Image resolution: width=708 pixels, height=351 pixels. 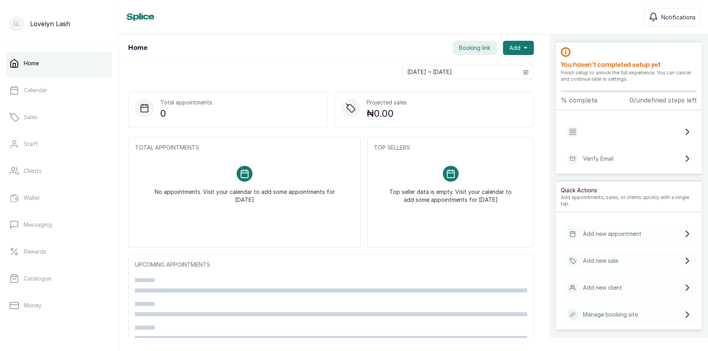 What do you see at coordinates (474, 48) in the screenshot?
I see `button: Booking link` at bounding box center [474, 48].